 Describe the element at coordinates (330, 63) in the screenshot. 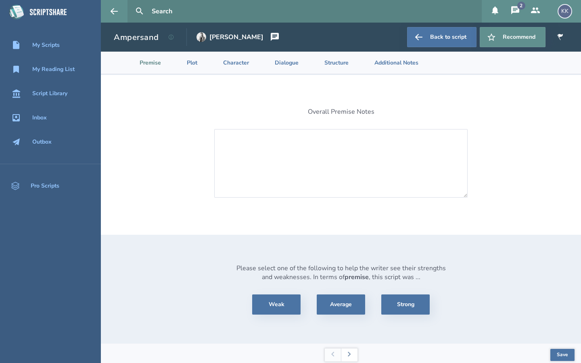

I see `li: Structure` at that location.